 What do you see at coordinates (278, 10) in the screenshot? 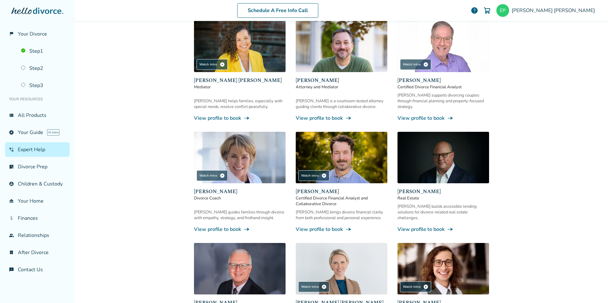
I see `a: Schedule A Free Info Call` at bounding box center [278, 10].